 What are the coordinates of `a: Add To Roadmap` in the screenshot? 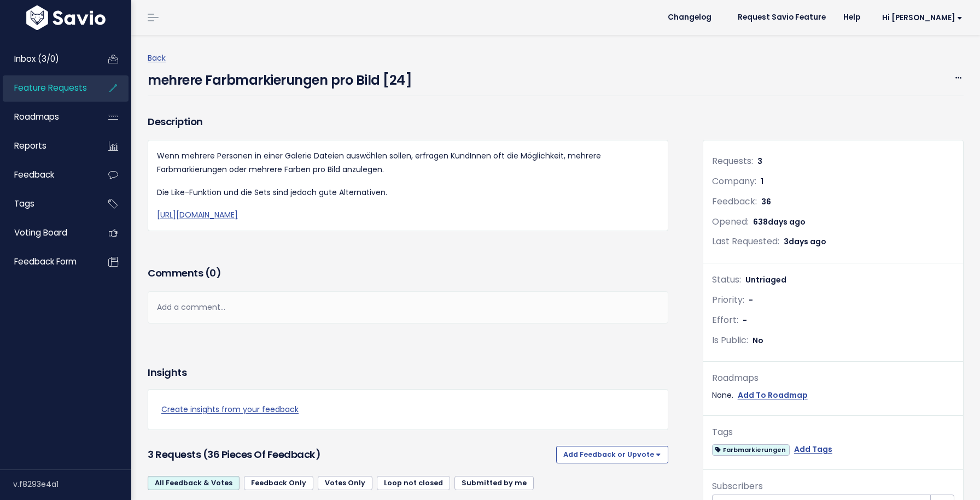 It's located at (773, 395).